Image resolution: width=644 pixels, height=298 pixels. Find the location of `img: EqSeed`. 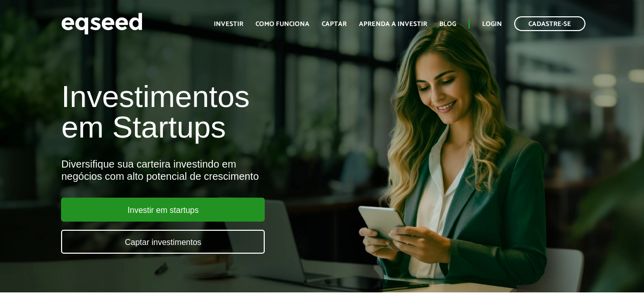

img: EqSeed is located at coordinates (102, 24).